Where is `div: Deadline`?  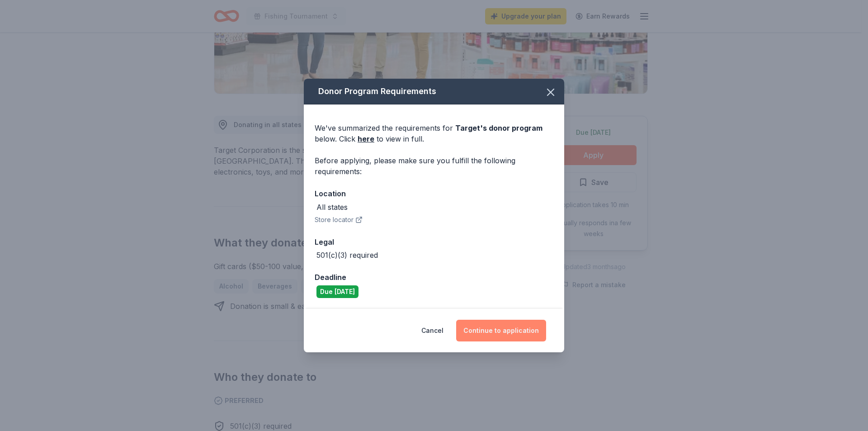 div: Deadline is located at coordinates (434, 277).